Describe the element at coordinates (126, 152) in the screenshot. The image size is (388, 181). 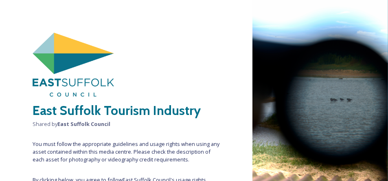
I see `span: You must follow the appropriate guidelines and usage rights when using any asset contained within...` at that location.